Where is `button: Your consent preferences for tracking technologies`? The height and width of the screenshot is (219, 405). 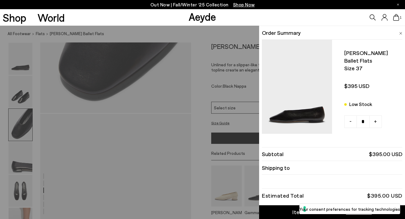 button: Your consent preferences for tracking technologies is located at coordinates (350, 209).